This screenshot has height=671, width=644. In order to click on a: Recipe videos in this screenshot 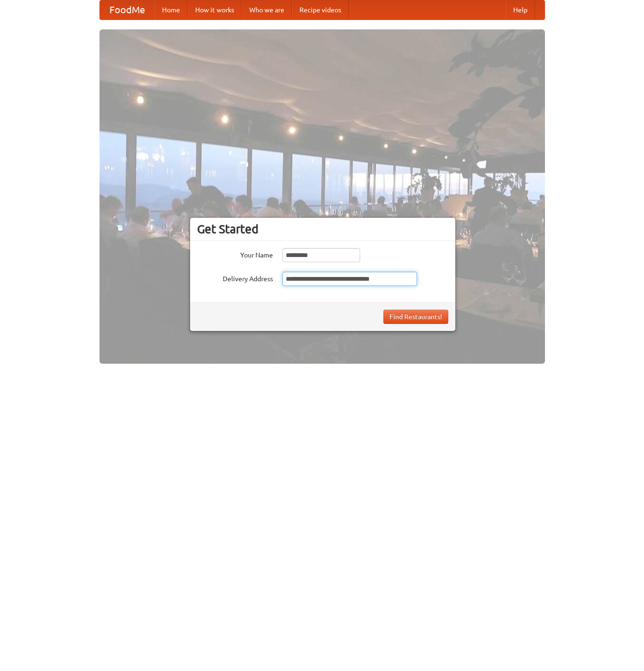, I will do `click(321, 10)`.